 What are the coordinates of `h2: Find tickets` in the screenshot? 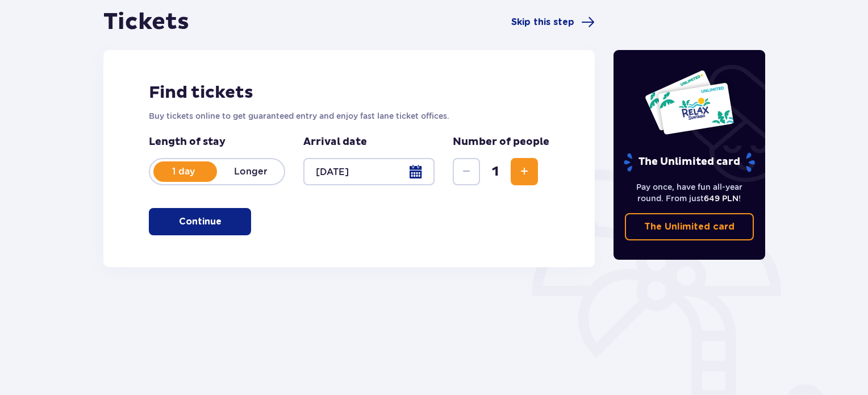 It's located at (349, 92).